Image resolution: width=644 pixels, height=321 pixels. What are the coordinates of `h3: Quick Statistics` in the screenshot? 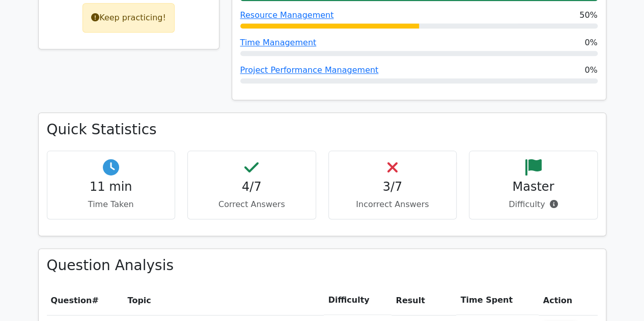 It's located at (322, 129).